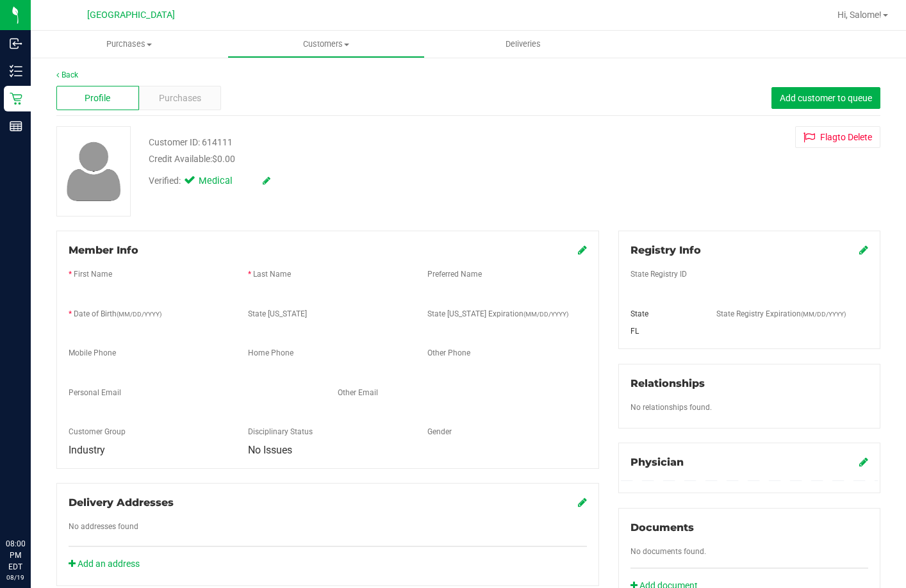 Image resolution: width=906 pixels, height=588 pixels. I want to click on label: Disciplinary Status, so click(280, 432).